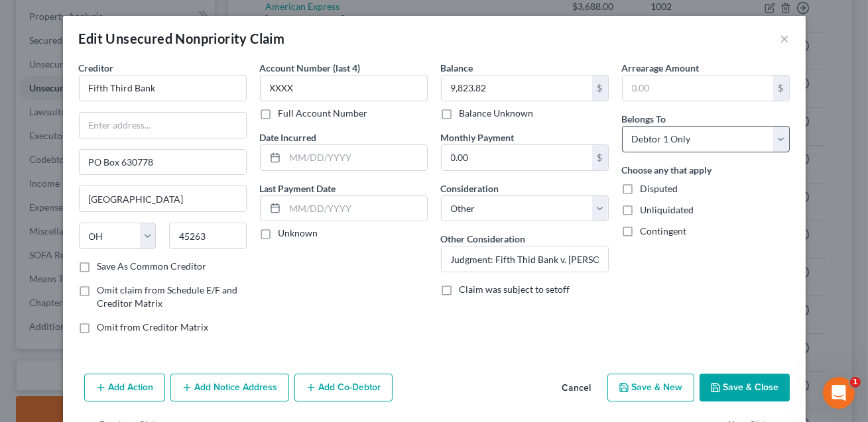 Image resolution: width=868 pixels, height=422 pixels. I want to click on span: Claim was subject to setoff, so click(515, 289).